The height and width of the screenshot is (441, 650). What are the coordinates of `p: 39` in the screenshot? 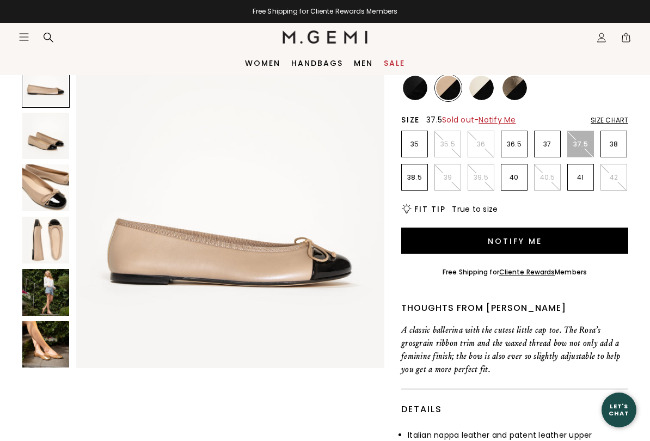 It's located at (447, 177).